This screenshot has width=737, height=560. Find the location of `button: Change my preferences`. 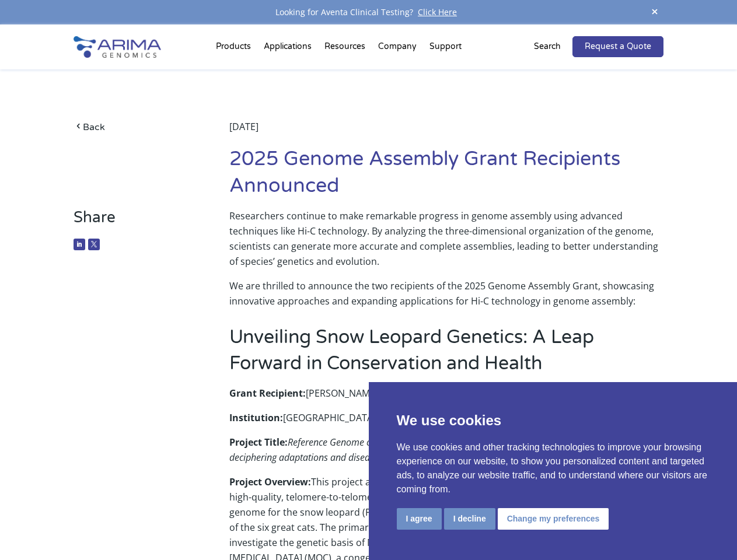

button: Change my preferences is located at coordinates (553, 518).